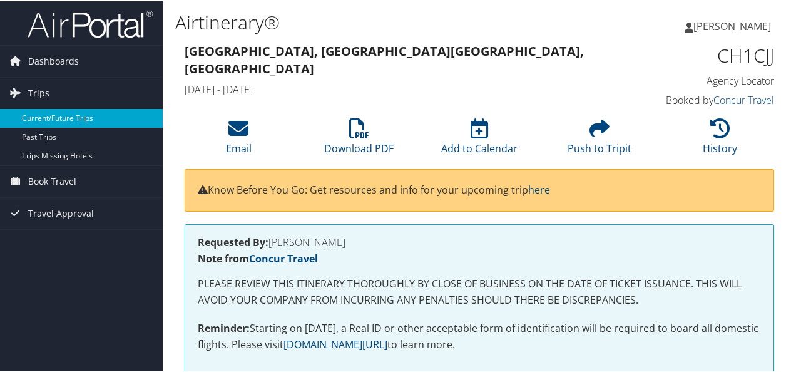 This screenshot has width=791, height=372. What do you see at coordinates (238, 139) in the screenshot?
I see `a: Email` at bounding box center [238, 139].